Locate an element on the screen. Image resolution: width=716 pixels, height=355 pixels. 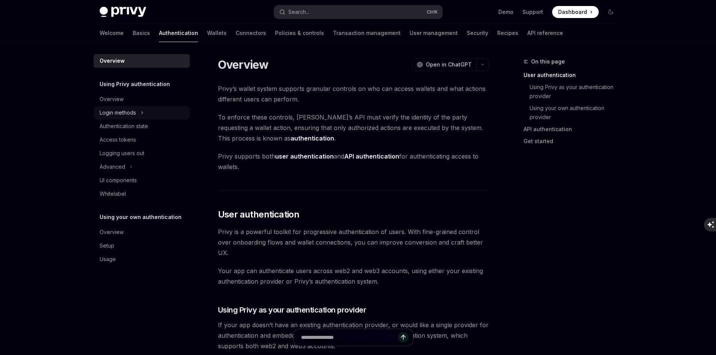
a: Support is located at coordinates (533, 12).